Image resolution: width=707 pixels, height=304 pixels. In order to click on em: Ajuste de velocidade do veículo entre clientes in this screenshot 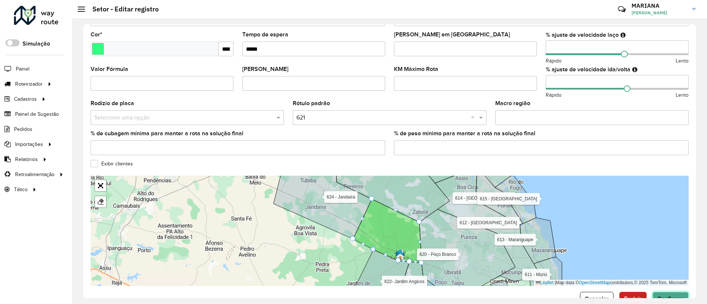, I will do `click(623, 35)`.